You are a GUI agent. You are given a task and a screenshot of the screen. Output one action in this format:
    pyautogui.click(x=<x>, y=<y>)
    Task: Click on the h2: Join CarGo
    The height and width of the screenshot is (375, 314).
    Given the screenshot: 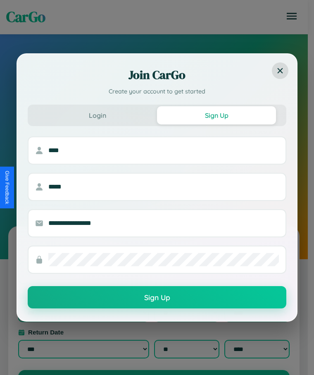 What is the action you would take?
    pyautogui.click(x=157, y=75)
    